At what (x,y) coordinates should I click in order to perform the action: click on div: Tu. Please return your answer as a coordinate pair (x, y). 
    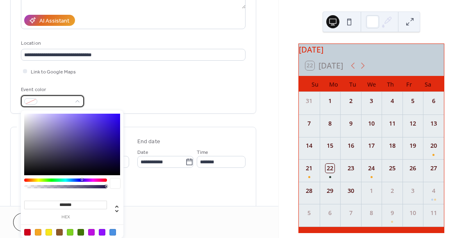
    Looking at the image, I should click on (352, 84).